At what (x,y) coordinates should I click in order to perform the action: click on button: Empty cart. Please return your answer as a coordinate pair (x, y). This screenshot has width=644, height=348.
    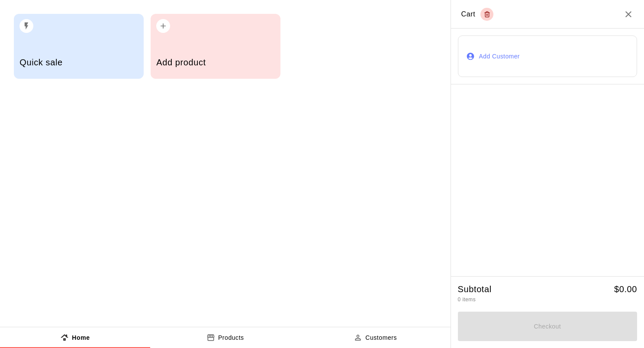
    Looking at the image, I should click on (487, 14).